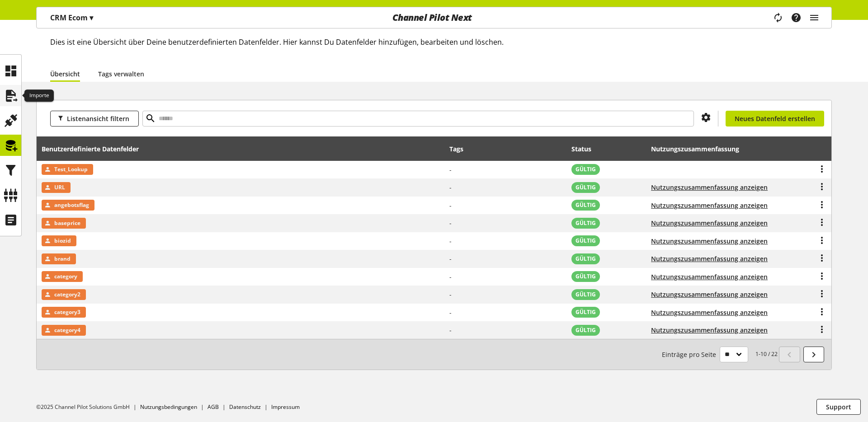 The height and width of the screenshot is (422, 868). What do you see at coordinates (71, 18) in the screenshot?
I see `p: CRM Ecom` at bounding box center [71, 18].